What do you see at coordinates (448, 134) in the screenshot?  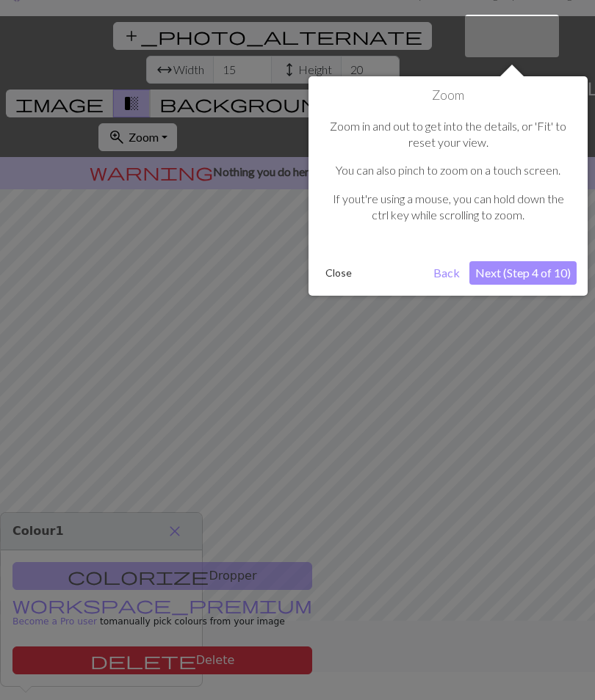 I see `p: Zoom in and out to get into the details, or 'Fit' to reset your view.` at bounding box center [448, 134].